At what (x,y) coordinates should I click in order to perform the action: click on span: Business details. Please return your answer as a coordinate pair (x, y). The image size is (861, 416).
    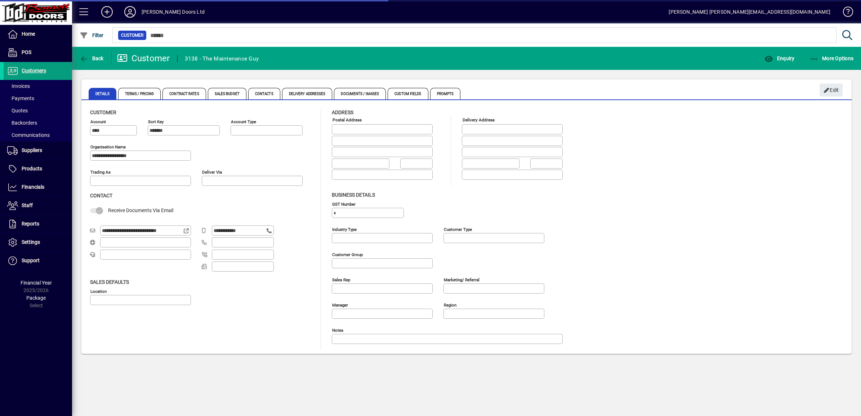
    Looking at the image, I should click on (354, 195).